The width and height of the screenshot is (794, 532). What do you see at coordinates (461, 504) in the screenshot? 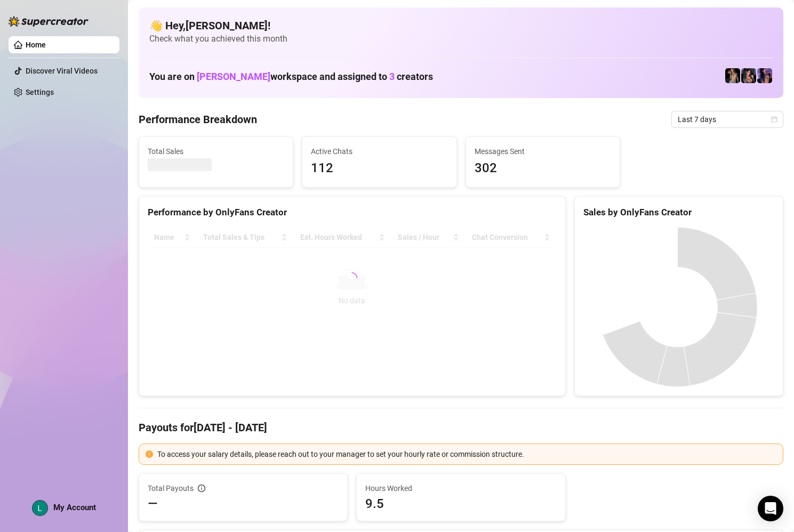
I see `span: 9.5` at bounding box center [461, 504].